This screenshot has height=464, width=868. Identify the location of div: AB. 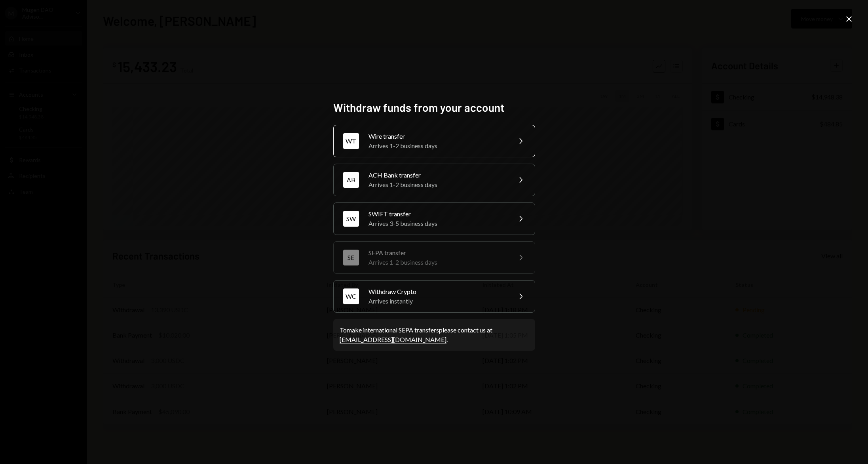
(351, 180).